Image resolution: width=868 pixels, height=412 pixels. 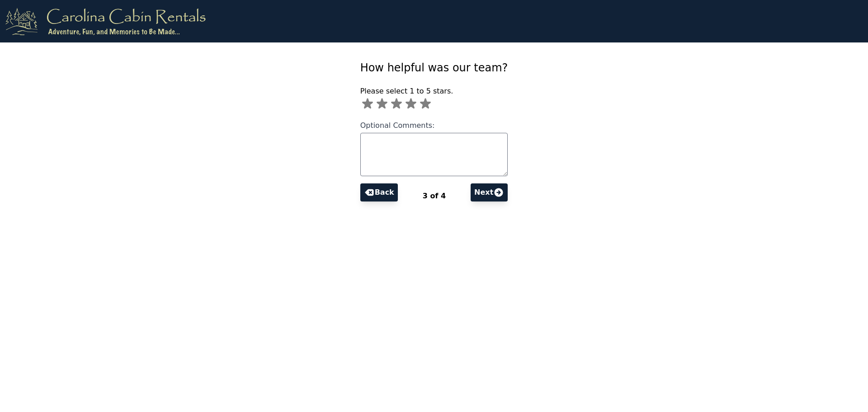 What do you see at coordinates (434, 91) in the screenshot?
I see `p: Please select 1 to 5 stars.` at bounding box center [434, 91].